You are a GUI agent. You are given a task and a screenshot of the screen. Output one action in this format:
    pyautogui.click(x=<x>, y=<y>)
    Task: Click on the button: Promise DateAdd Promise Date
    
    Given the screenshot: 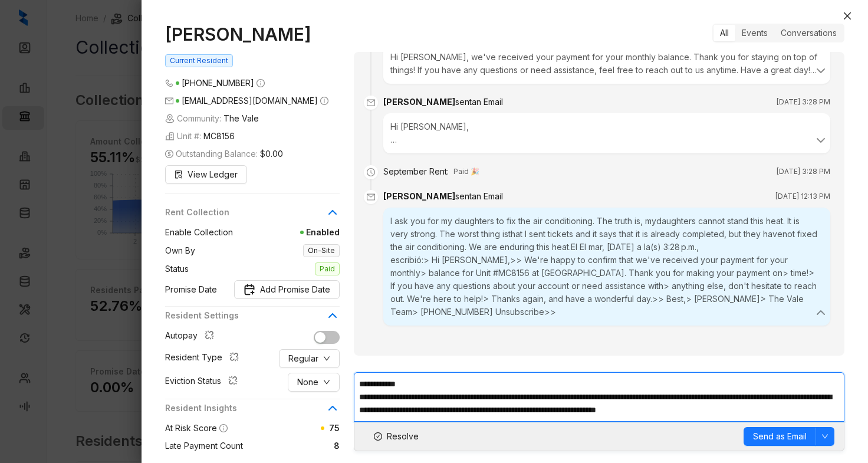 What is the action you would take?
    pyautogui.click(x=287, y=289)
    